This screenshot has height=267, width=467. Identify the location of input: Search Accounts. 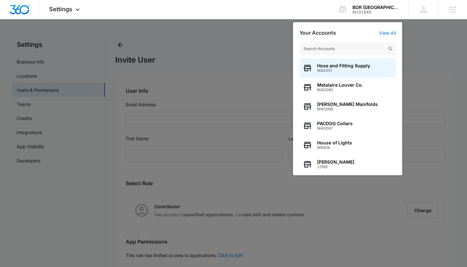
(348, 49).